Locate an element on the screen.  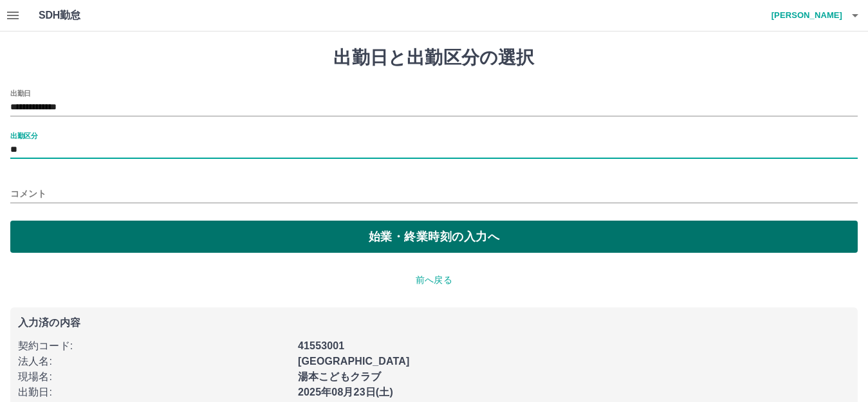
p: 入力済の内容 is located at coordinates (434, 323).